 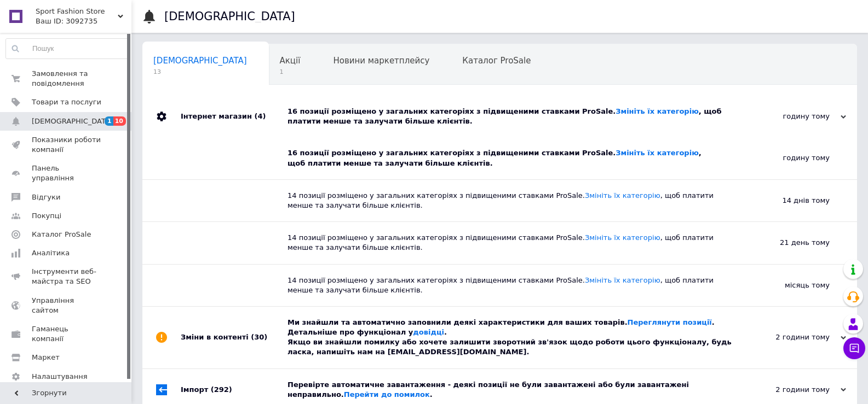 I want to click on span: Гаманець компанії, so click(x=66, y=334).